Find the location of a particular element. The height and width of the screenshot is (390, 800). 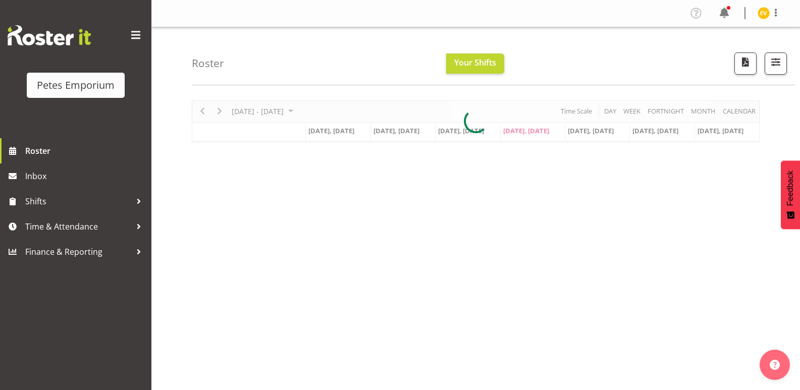

span: Shifts is located at coordinates (78, 202).